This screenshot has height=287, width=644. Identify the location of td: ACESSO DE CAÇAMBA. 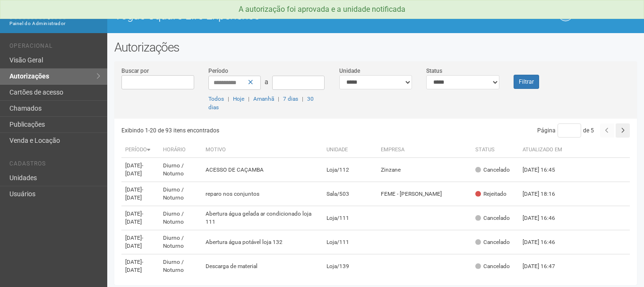
(262, 170).